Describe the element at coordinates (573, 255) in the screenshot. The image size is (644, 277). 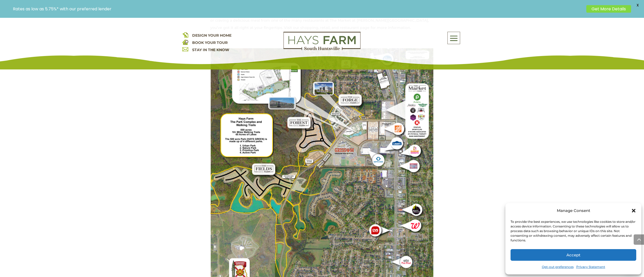
I see `button: Accept` at that location.